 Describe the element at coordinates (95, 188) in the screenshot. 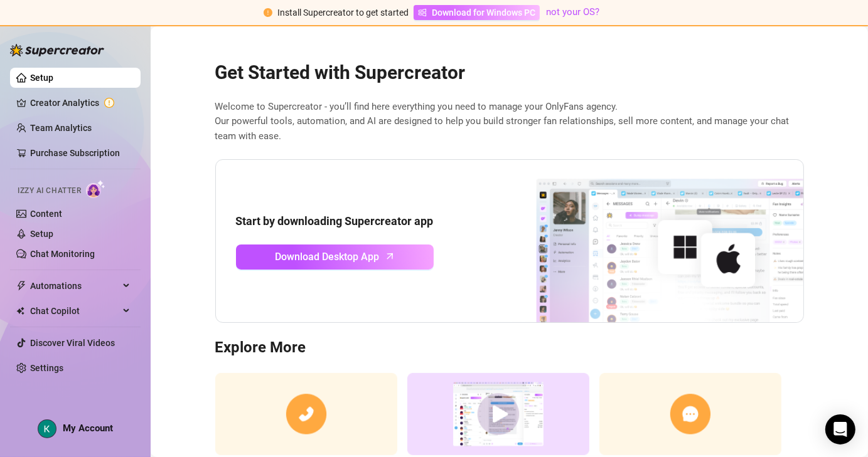

I see `img: AI Chatter` at that location.